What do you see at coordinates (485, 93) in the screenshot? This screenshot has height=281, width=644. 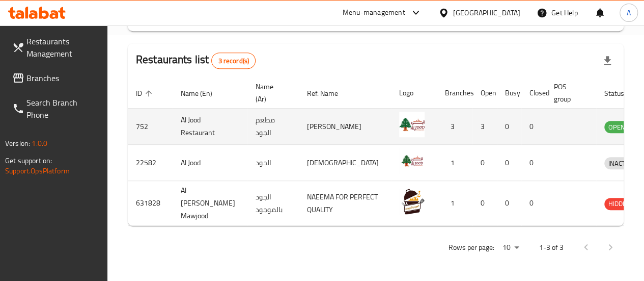 I see `th: Open` at bounding box center [485, 93].